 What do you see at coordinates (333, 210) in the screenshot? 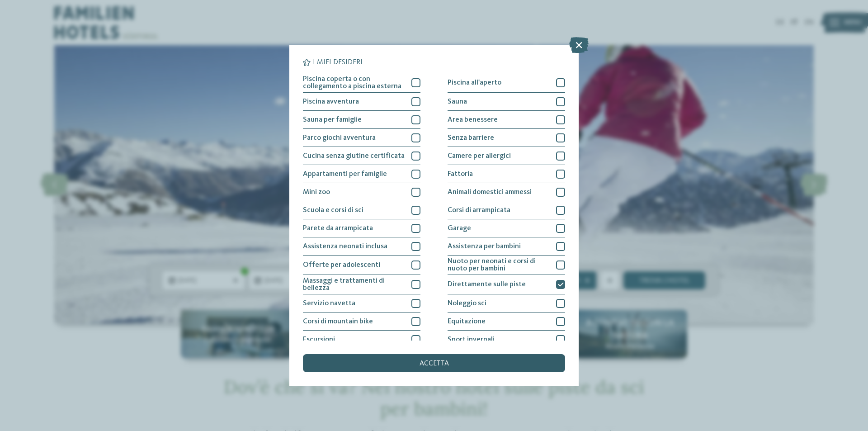
I see `span: Scuola e corsi di sci` at bounding box center [333, 210].